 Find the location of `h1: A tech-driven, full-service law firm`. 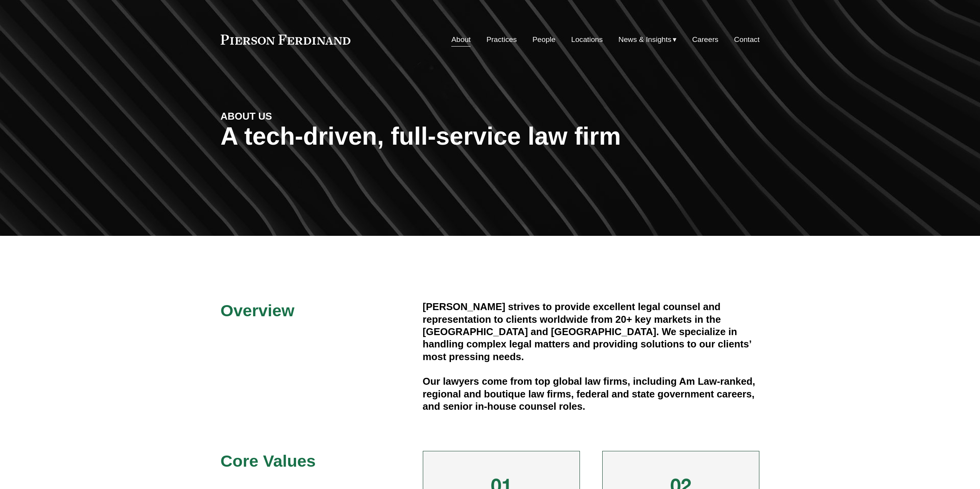

h1: A tech-driven, full-service law firm is located at coordinates (490, 137).